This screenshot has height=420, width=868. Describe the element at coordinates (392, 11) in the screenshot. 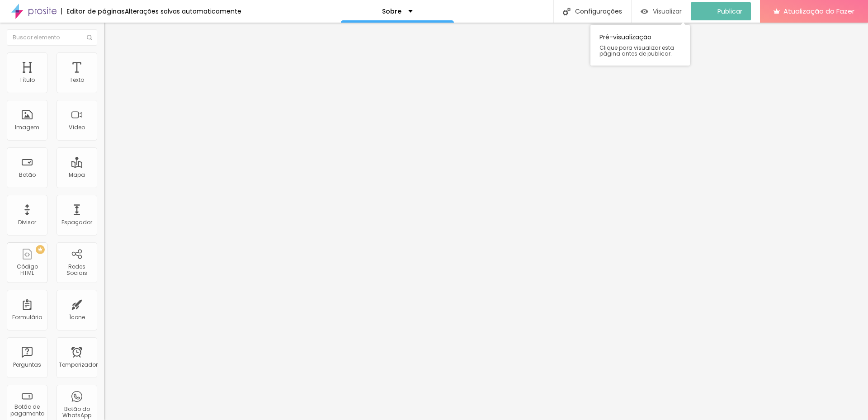

I see `font: Sobre` at that location.